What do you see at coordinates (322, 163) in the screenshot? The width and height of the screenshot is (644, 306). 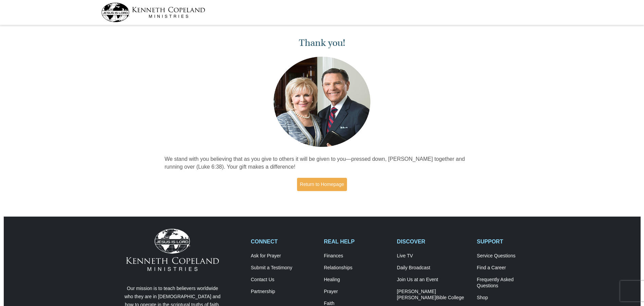 I see `p: We stand with you believing that as you give to others it will be given to you—pressed down, [PER...` at bounding box center [322, 163].